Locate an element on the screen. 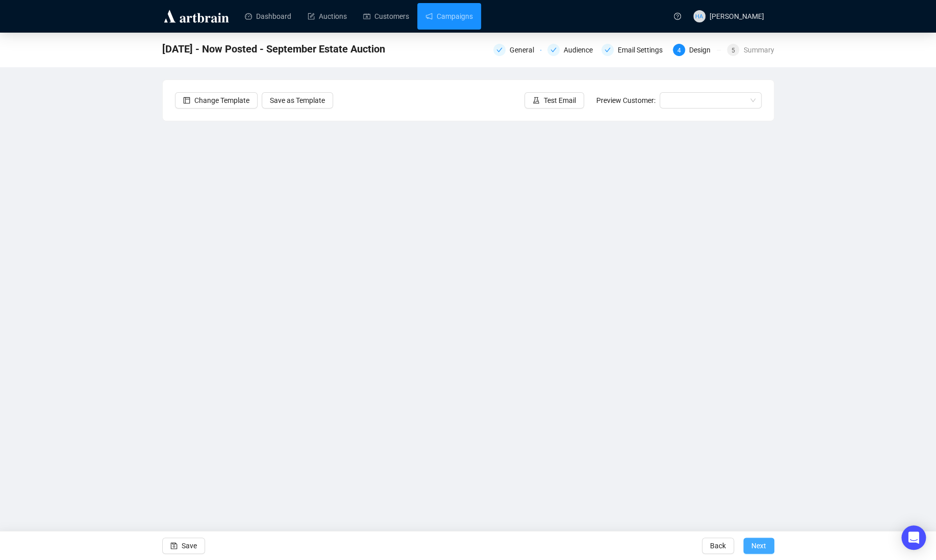 The width and height of the screenshot is (936, 560). span: experiment is located at coordinates (536, 101).